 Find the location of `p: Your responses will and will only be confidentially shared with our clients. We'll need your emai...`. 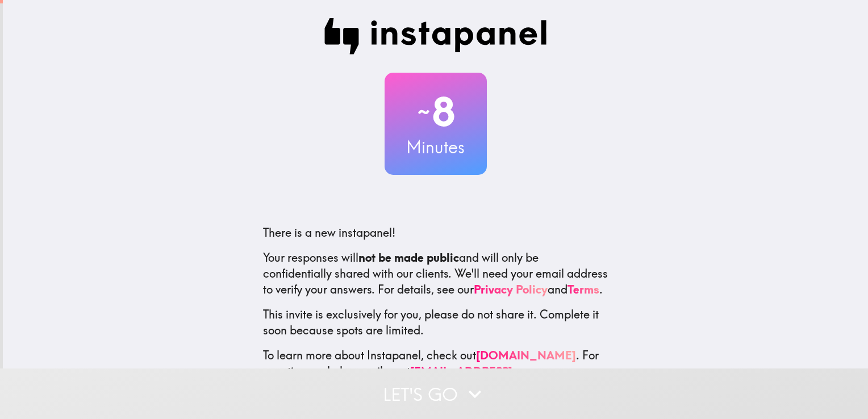

p: Your responses will and will only be confidentially shared with our clients. We'll need your emai... is located at coordinates (436, 273).